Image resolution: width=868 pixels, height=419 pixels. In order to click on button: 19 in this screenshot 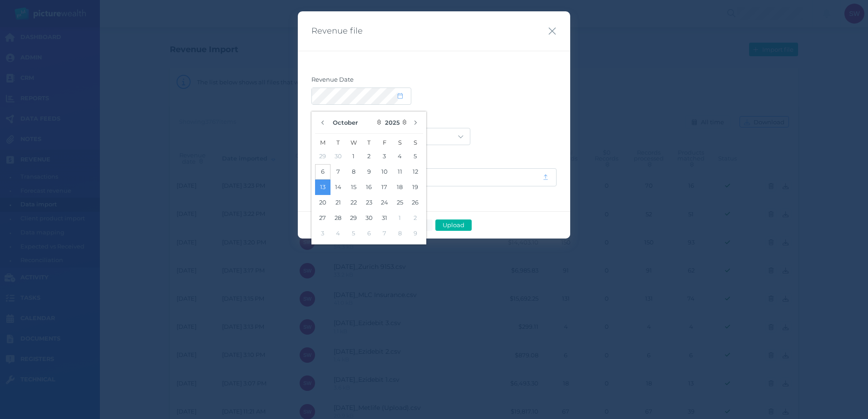, I will do `click(415, 187)`.